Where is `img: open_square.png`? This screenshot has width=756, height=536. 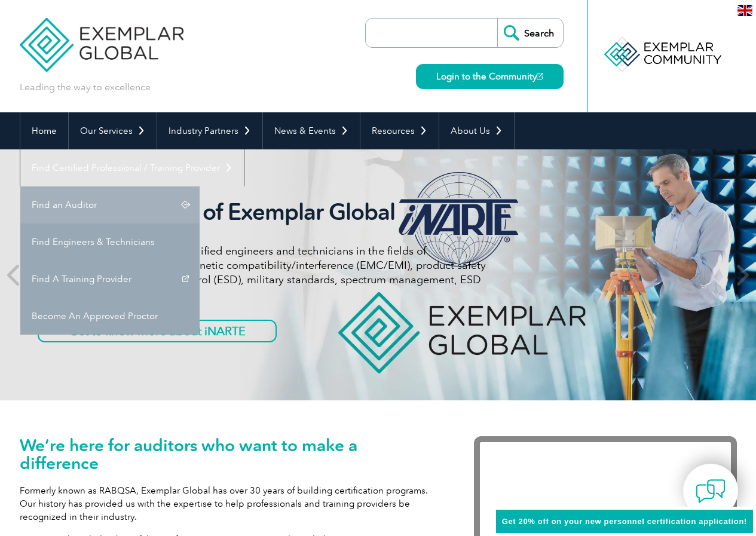
img: open_square.png is located at coordinates (539, 76).